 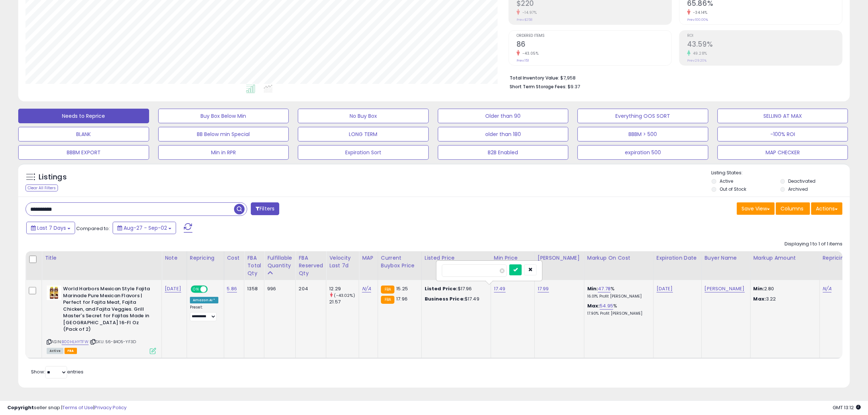 I want to click on div: Title, so click(x=102, y=257).